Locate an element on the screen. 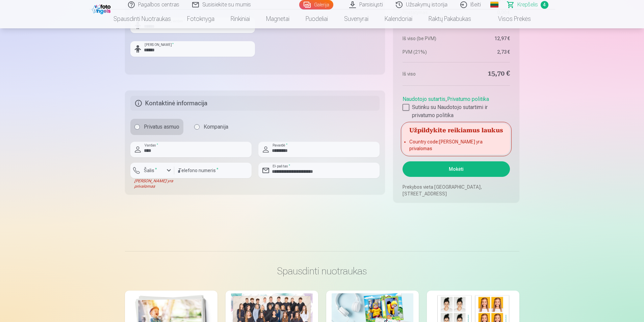 The width and height of the screenshot is (644, 322). button: Mokėti is located at coordinates (456, 169).